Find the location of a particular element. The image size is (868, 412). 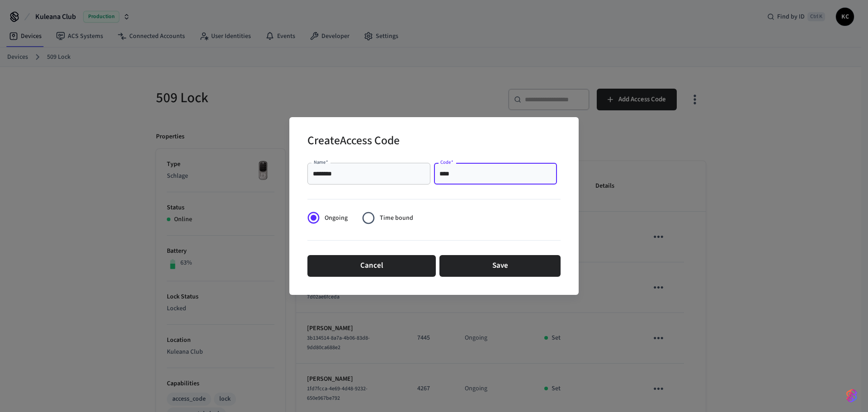

button: Cancel is located at coordinates (372, 266).